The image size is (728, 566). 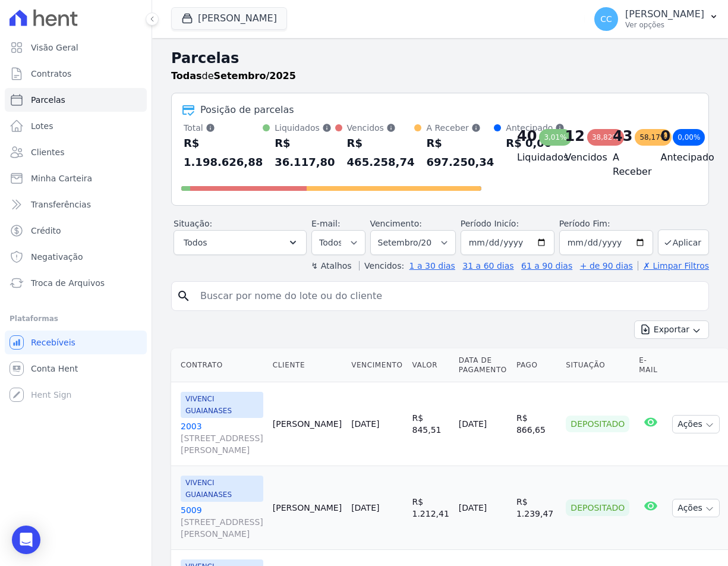 I want to click on p: de, so click(x=233, y=76).